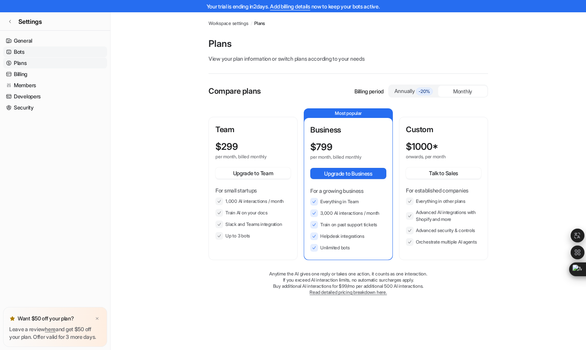 This screenshot has height=350, width=586. Describe the element at coordinates (253, 236) in the screenshot. I see `li: Up to 3 bots` at that location.